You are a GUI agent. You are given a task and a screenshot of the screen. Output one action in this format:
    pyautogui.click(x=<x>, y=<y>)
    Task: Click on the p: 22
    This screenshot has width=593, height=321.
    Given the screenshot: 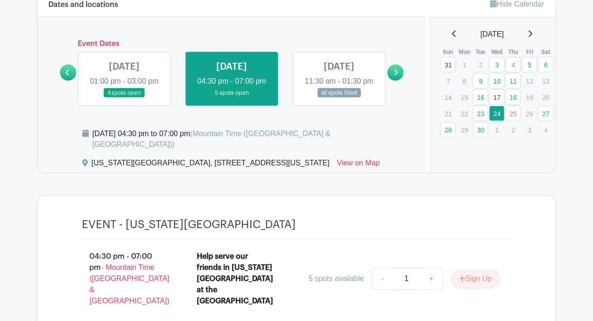 What is the action you would take?
    pyautogui.click(x=464, y=113)
    